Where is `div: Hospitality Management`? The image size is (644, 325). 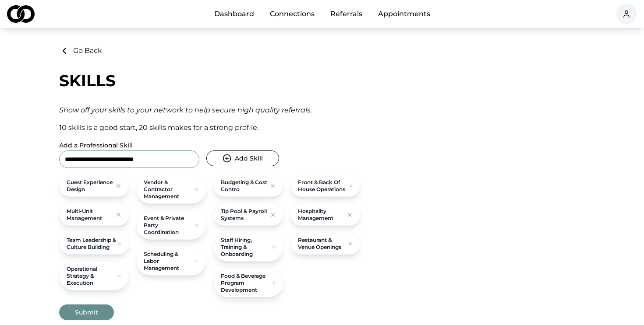
div: Hospitality Management is located at coordinates (322, 215).